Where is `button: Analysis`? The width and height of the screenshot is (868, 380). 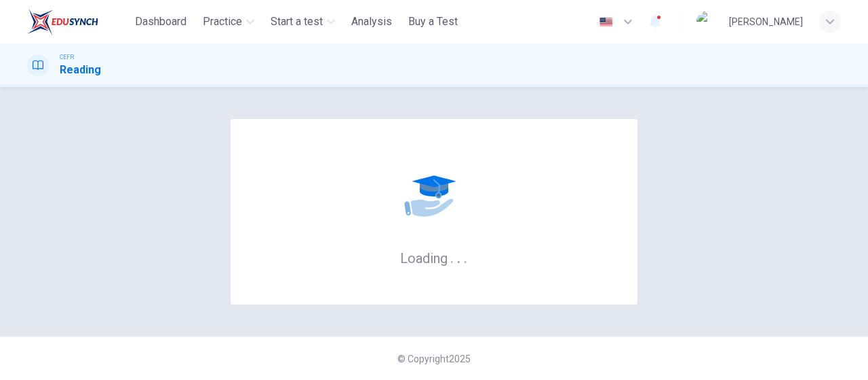 button: Analysis is located at coordinates (371, 21).